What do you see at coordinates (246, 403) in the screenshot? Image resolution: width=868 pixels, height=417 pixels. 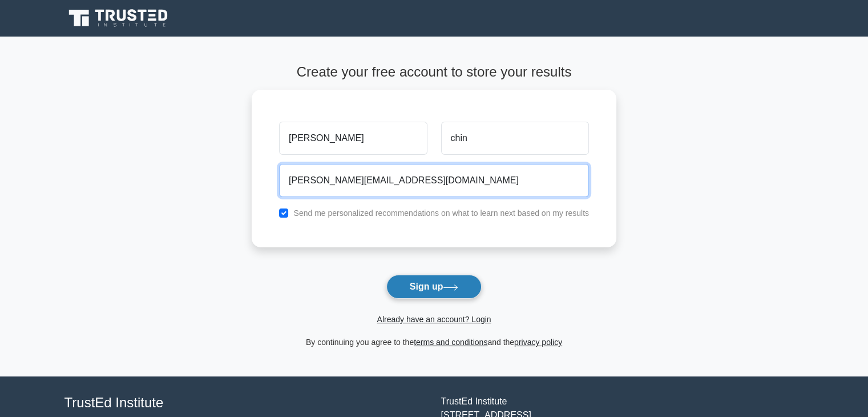 I see `h4: TrustEd Institute` at bounding box center [246, 403].